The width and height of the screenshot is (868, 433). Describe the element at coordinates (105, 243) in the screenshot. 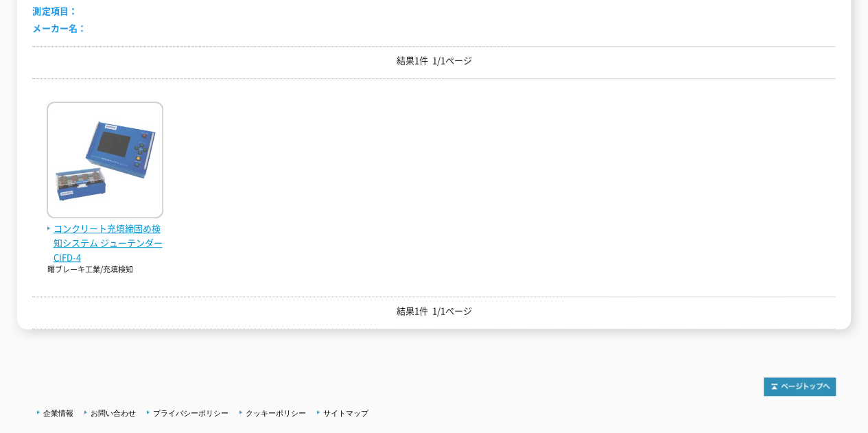

I see `span: コンクリート充填締固め検知システム ジューテンダー CIFD-4` at that location.